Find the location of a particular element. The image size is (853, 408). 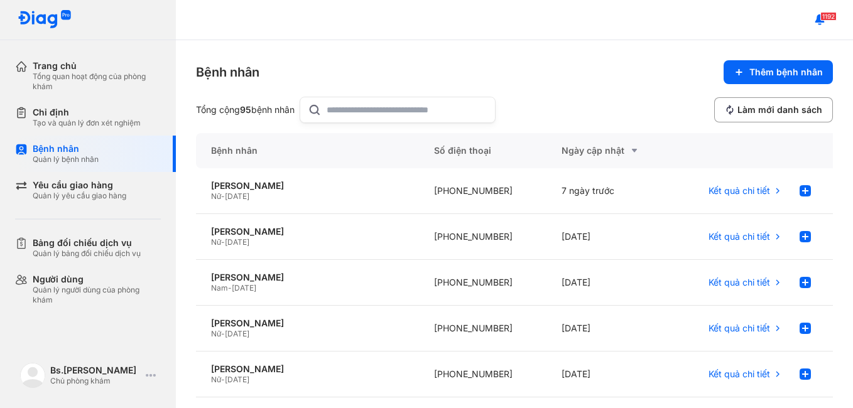

div: Trang chủ is located at coordinates (97, 66).